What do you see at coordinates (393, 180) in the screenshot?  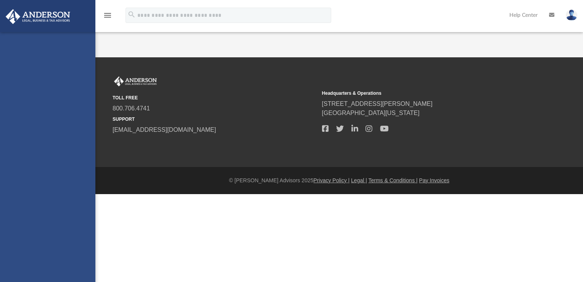 I see `a: Terms & Conditions |` at bounding box center [393, 180].